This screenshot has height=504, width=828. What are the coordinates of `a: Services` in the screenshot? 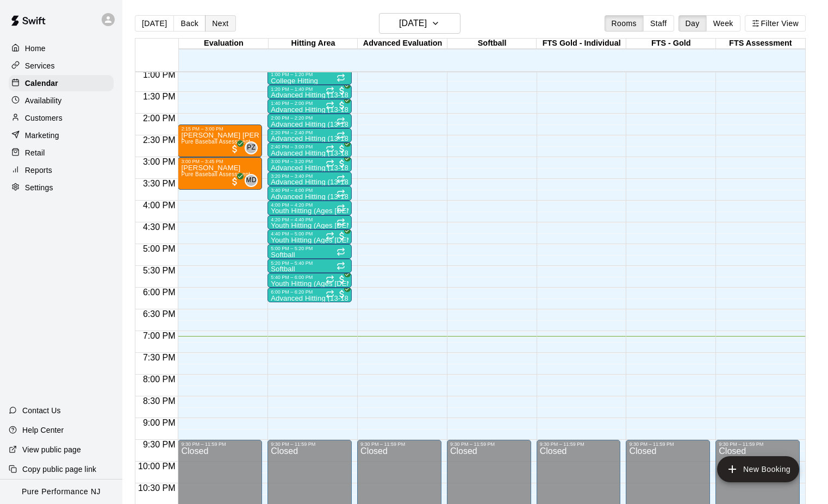 It's located at (61, 66).